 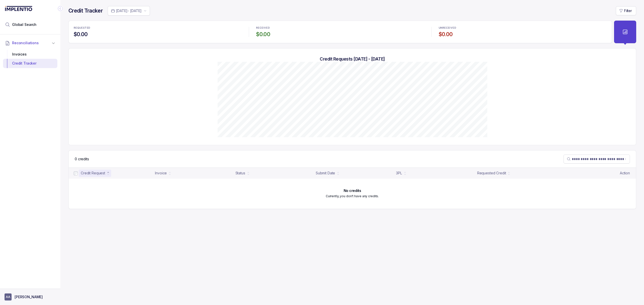 What do you see at coordinates (30, 59) in the screenshot?
I see `div: Reconciliations` at bounding box center [30, 59].